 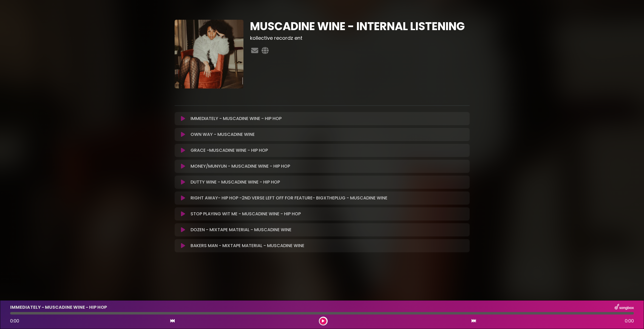 What do you see at coordinates (237, 119) in the screenshot?
I see `p: IMMEDIATELY - MUSCADINE WINE - HIP HOP` at bounding box center [237, 119].